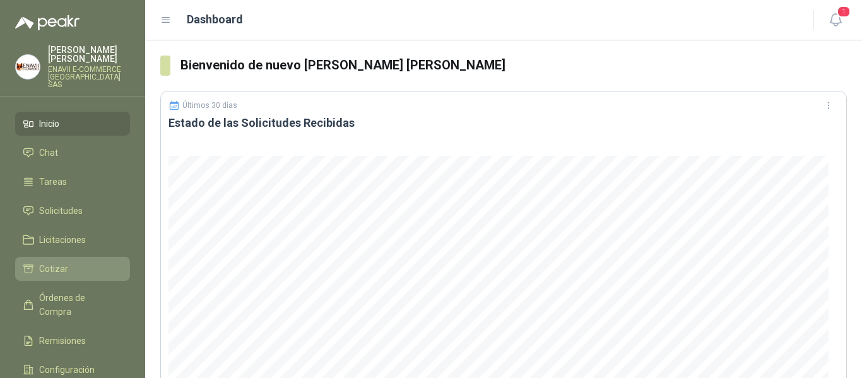 The width and height of the screenshot is (862, 378). Describe the element at coordinates (214, 20) in the screenshot. I see `h1: Dashboard` at that location.